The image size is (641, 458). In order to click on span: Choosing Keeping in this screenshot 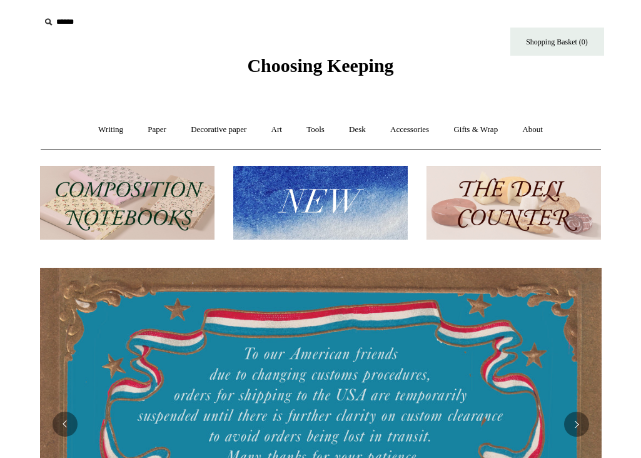, I will do `click(320, 65)`.